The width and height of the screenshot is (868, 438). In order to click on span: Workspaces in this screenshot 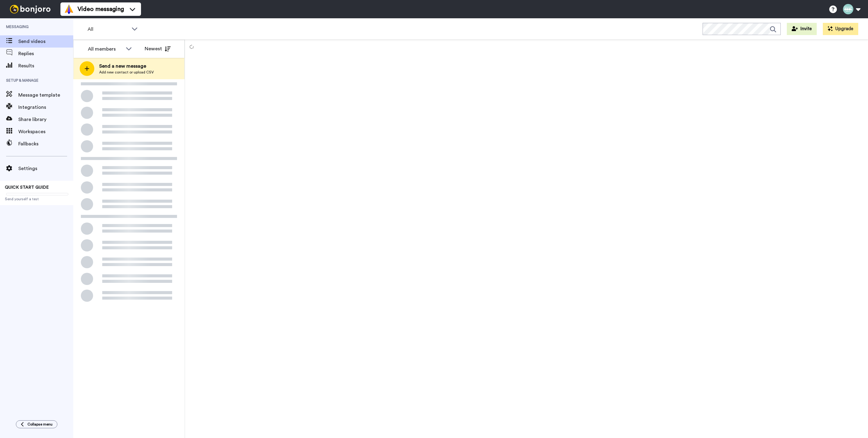, I will do `click(46, 131)`.